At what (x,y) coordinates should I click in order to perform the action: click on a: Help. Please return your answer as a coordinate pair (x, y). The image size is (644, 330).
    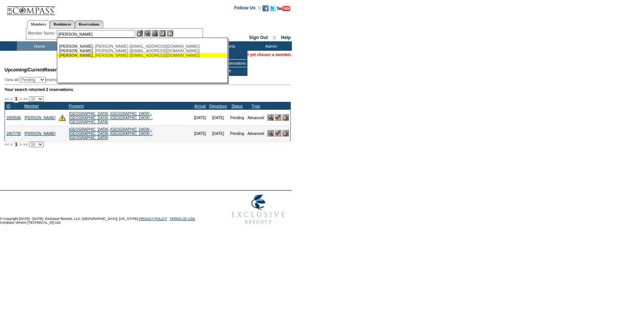
    Looking at the image, I should click on (286, 38).